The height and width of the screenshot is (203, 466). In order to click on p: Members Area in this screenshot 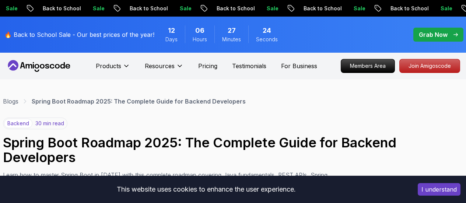, I will do `click(367, 66)`.